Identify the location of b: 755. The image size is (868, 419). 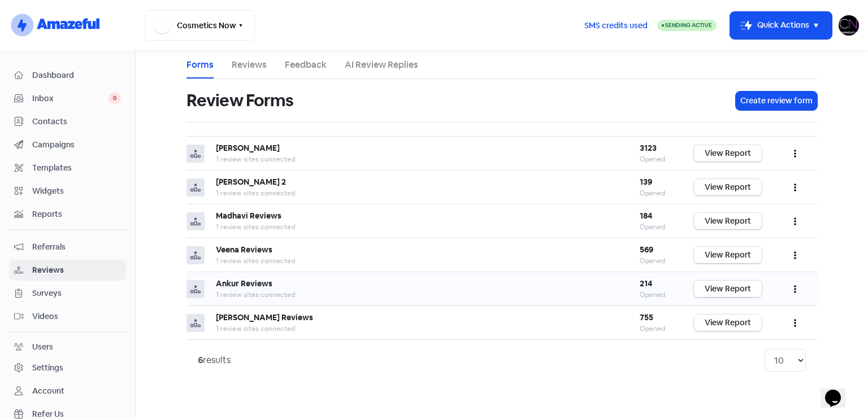
(647, 317).